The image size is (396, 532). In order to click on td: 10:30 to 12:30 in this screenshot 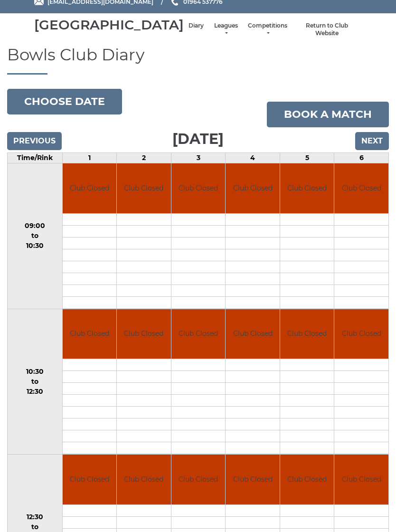, I will do `click(35, 382)`.